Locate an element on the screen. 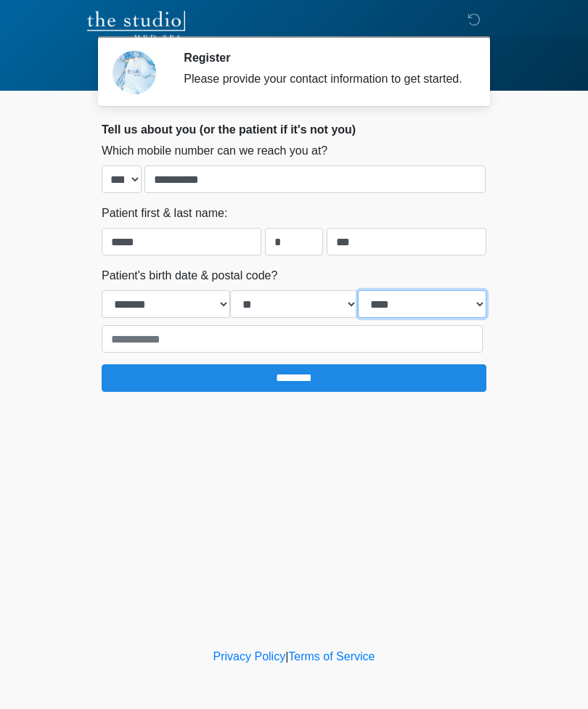  label: Patient first & last name: is located at coordinates (164, 213).